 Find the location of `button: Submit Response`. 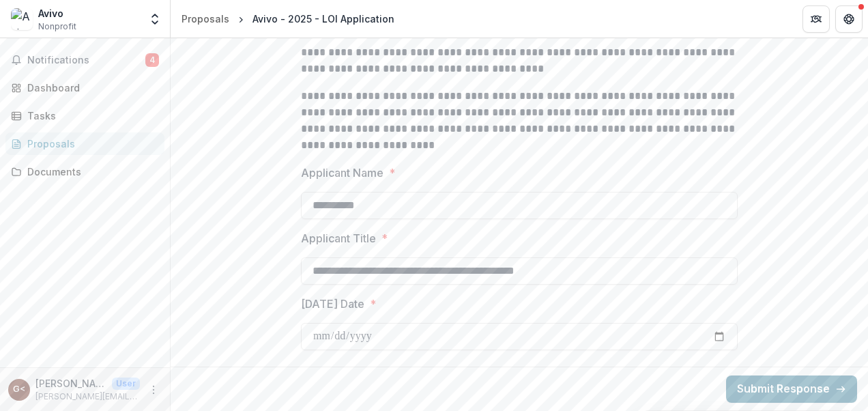

button: Submit Response is located at coordinates (792, 389).